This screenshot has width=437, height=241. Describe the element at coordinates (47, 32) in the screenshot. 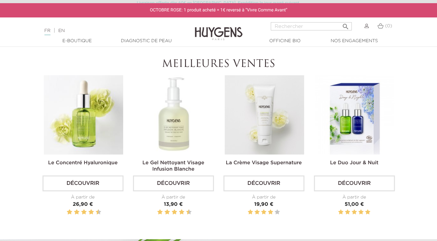

I see `a: FR` at that location.